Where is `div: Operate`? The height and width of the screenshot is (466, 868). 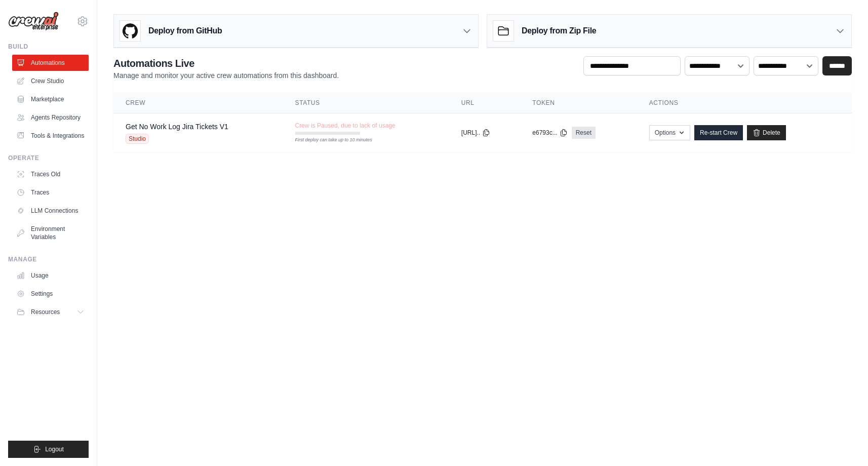
div: Operate is located at coordinates (48, 158).